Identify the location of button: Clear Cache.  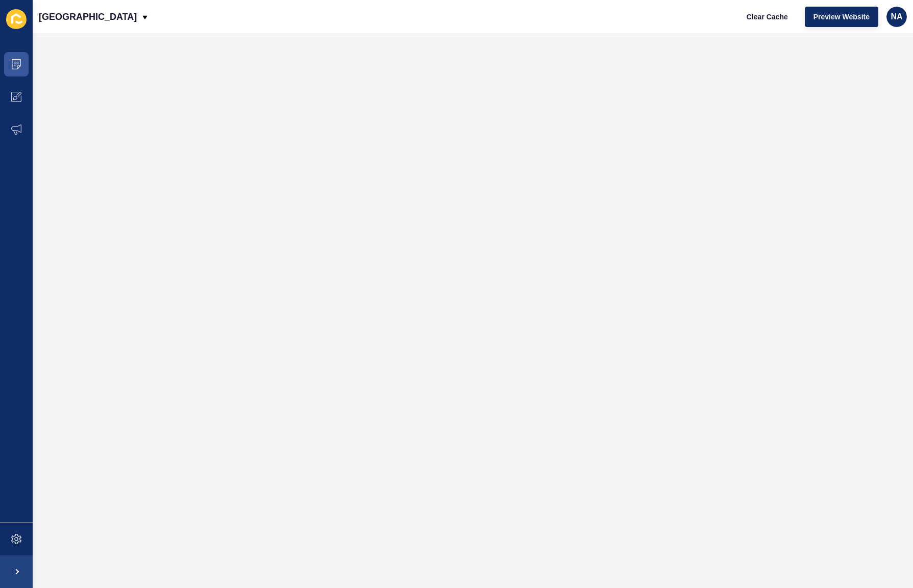
(767, 17).